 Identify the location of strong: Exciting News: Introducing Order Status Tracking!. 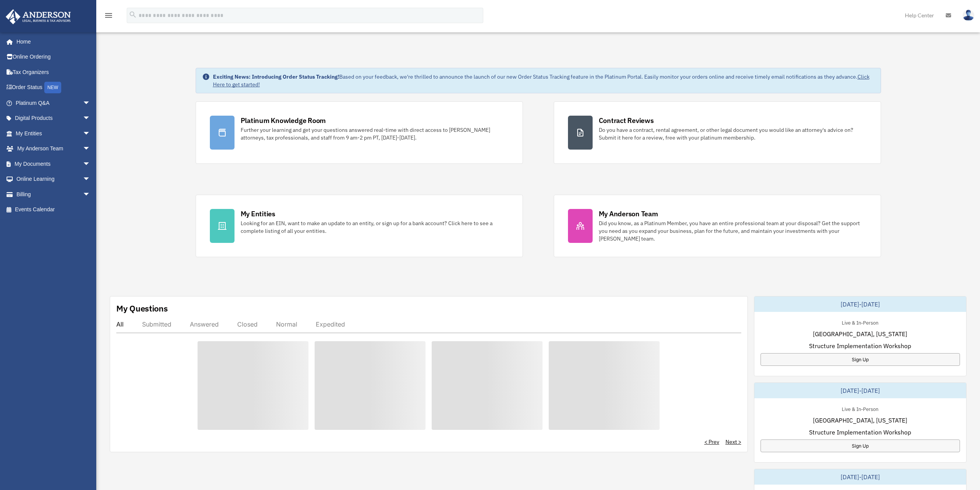
(276, 77).